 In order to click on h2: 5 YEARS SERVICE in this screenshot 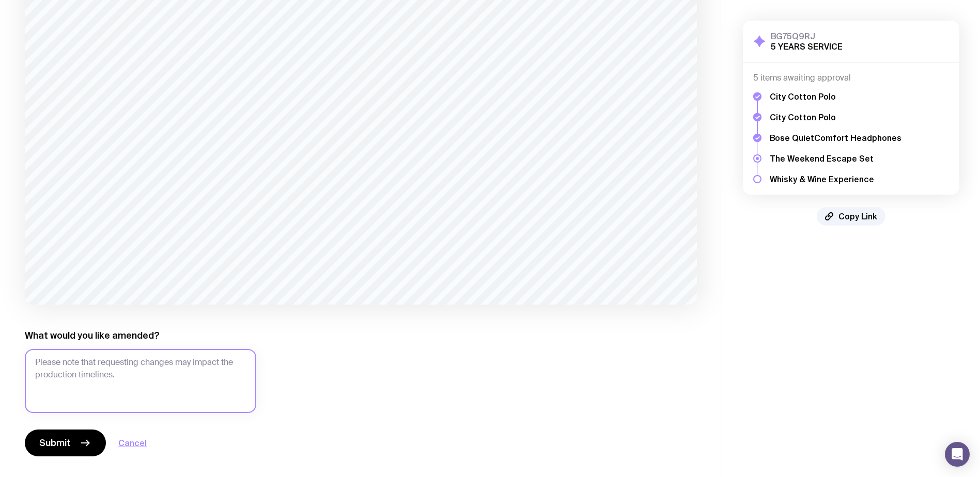, I will do `click(806, 47)`.